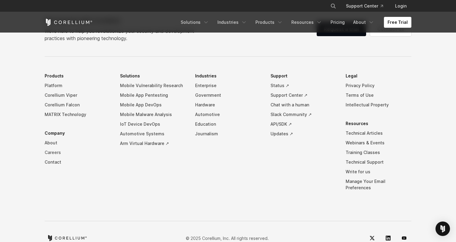 The height and width of the screenshot is (242, 456). What do you see at coordinates (232, 22) in the screenshot?
I see `a: Industries` at bounding box center [232, 22].